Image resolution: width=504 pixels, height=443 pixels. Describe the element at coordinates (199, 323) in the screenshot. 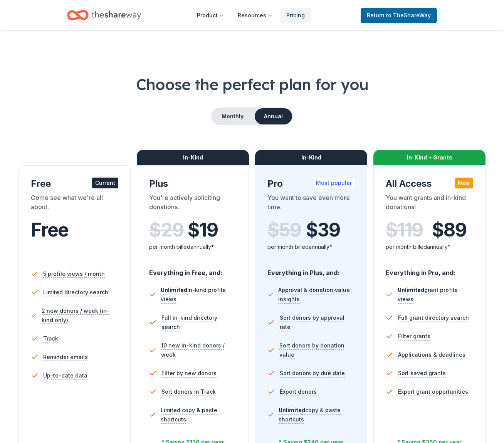

I see `span: Full in-kind directory search` at that location.